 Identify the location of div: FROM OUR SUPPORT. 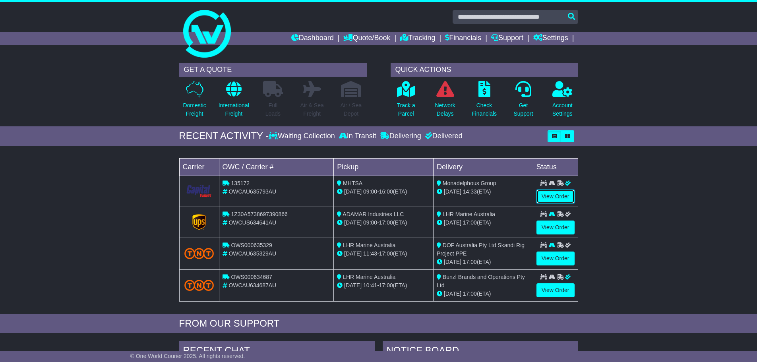
(379, 324).